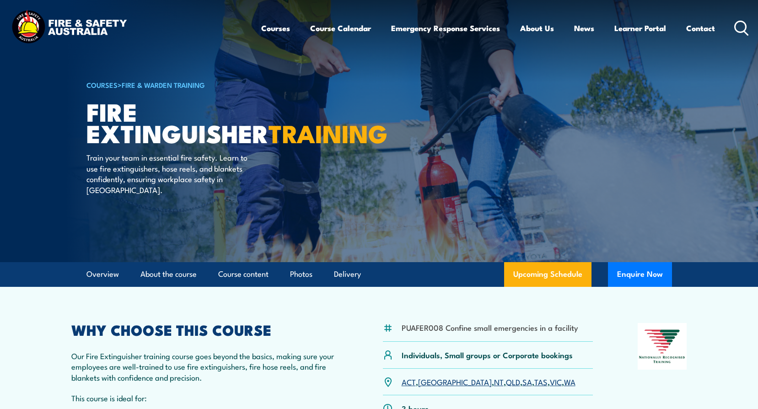  I want to click on a: Delivery, so click(347, 274).